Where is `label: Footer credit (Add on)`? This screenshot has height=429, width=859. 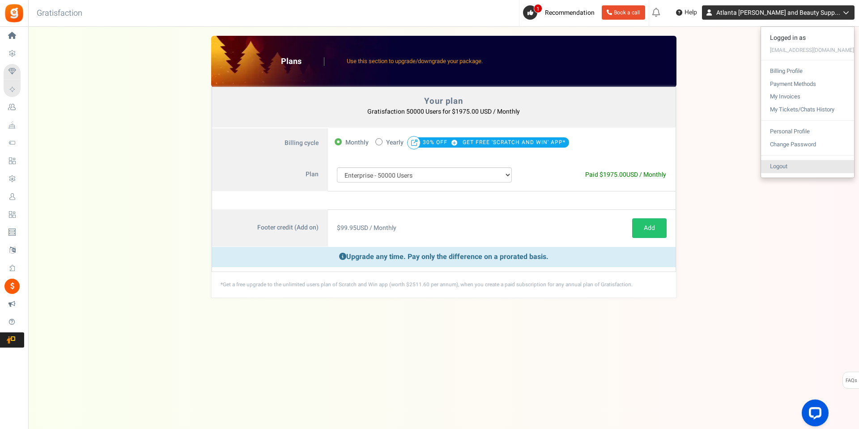 label: Footer credit (Add on) is located at coordinates (270, 228).